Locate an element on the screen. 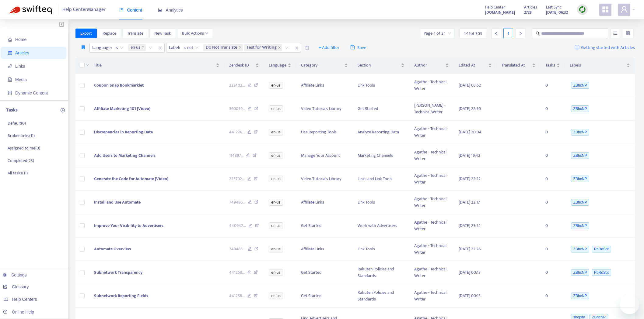 This screenshot has width=644, height=319. span: container is located at coordinates (10, 93).